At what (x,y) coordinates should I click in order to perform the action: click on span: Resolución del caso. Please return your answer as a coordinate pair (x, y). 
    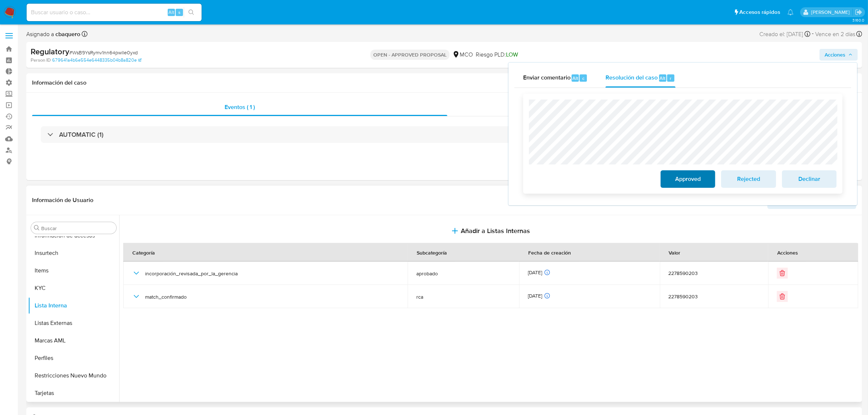
    Looking at the image, I should click on (631, 77).